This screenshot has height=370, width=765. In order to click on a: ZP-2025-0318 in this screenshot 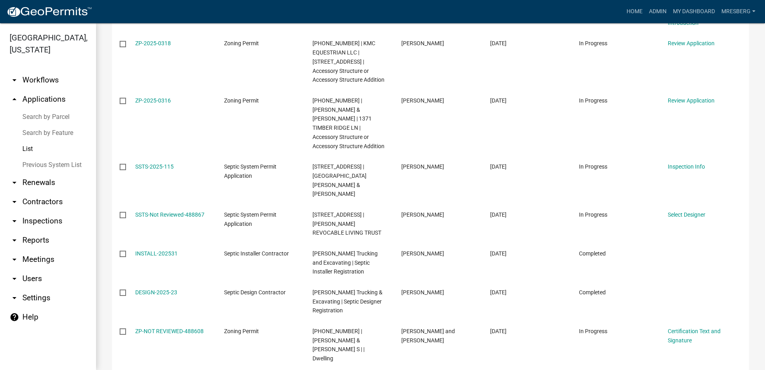, I will do `click(153, 43)`.